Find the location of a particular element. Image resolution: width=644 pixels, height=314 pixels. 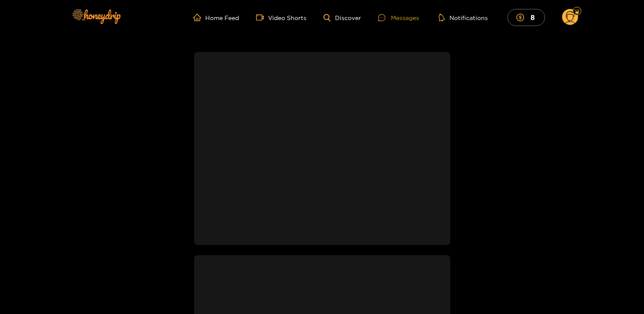

div: Messages is located at coordinates (399, 17).